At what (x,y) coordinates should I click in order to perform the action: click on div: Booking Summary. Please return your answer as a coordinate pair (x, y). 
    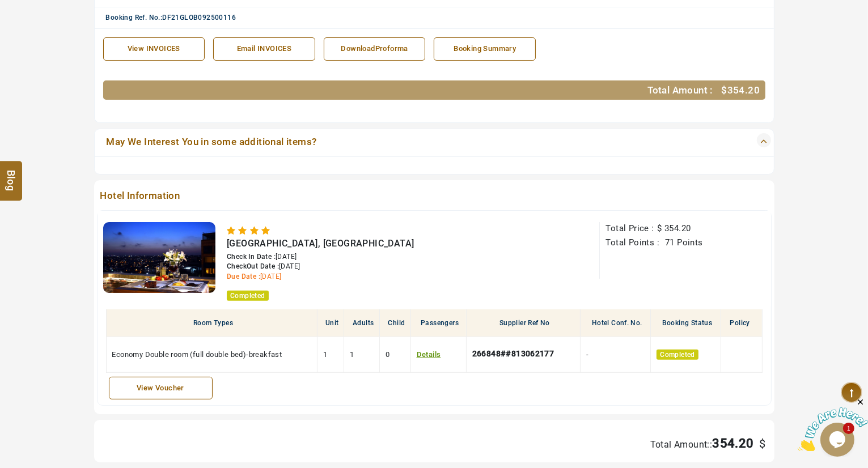
    Looking at the image, I should click on (484, 49).